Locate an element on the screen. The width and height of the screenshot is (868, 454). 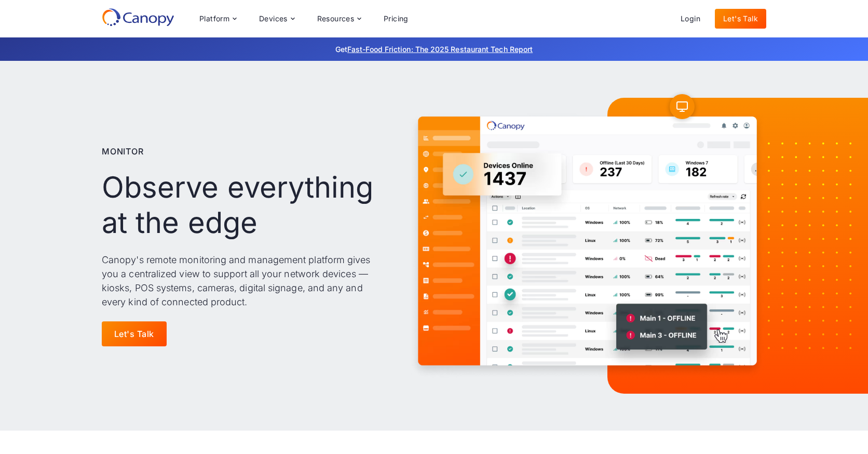
p: Get is located at coordinates (434, 49).